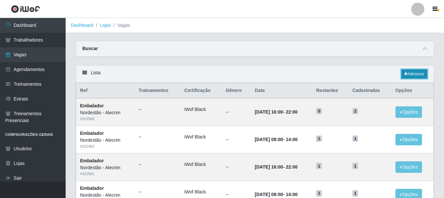  Describe the element at coordinates (157, 91) in the screenshot. I see `th: Trainamentos` at that location.